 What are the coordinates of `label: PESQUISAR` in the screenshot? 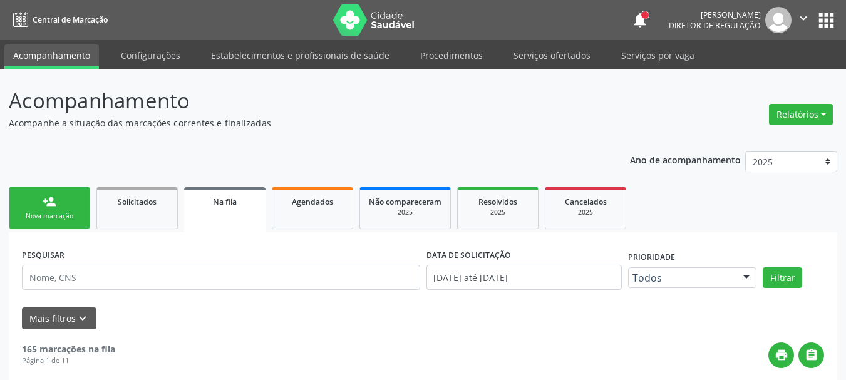 It's located at (43, 255).